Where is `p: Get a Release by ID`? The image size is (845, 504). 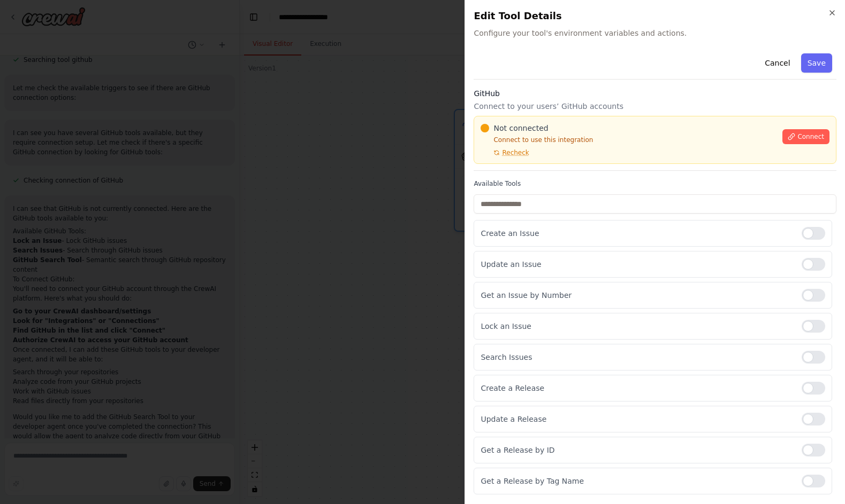 p: Get a Release by ID is located at coordinates (637, 451).